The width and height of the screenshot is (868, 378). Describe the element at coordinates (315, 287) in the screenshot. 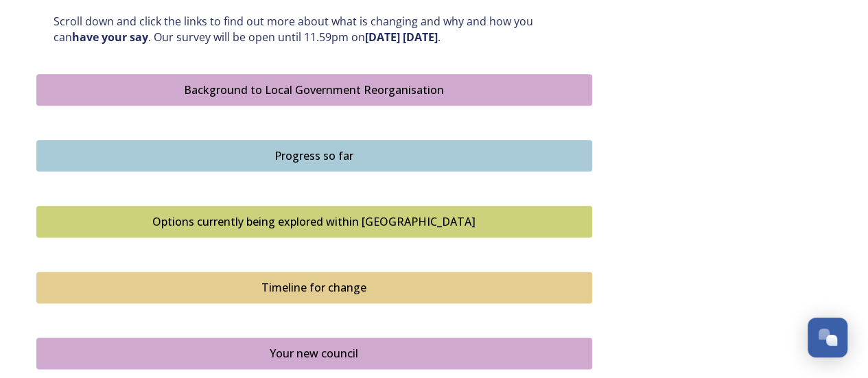

I see `div: Timeline for change` at that location.